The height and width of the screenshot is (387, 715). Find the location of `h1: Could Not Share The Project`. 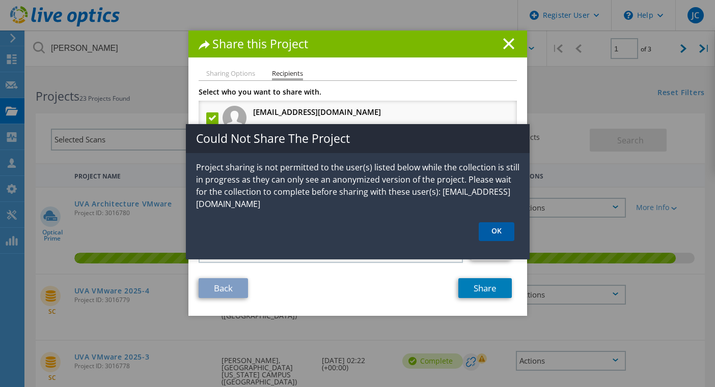

h1: Could Not Share The Project is located at coordinates (357, 138).